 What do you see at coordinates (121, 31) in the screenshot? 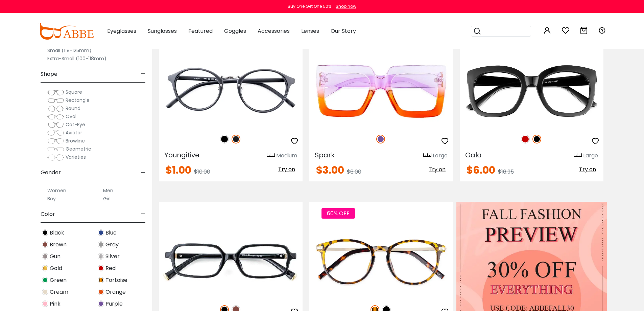
I see `span: Eyeglasses` at bounding box center [121, 31].